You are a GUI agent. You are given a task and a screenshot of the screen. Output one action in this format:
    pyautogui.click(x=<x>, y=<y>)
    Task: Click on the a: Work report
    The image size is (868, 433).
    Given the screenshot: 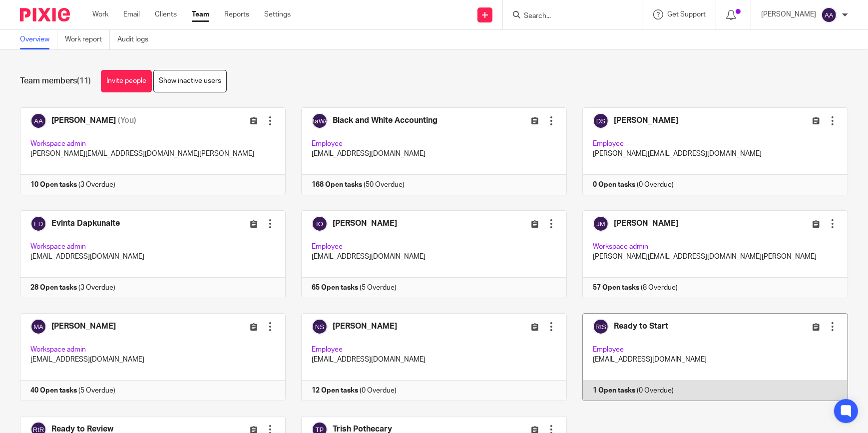 What is the action you would take?
    pyautogui.click(x=88, y=39)
    